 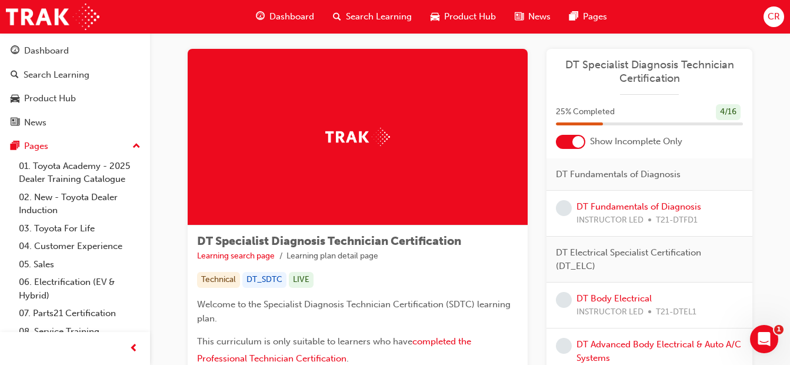 What do you see at coordinates (236, 255) in the screenshot?
I see `a: Learning search page` at bounding box center [236, 255].